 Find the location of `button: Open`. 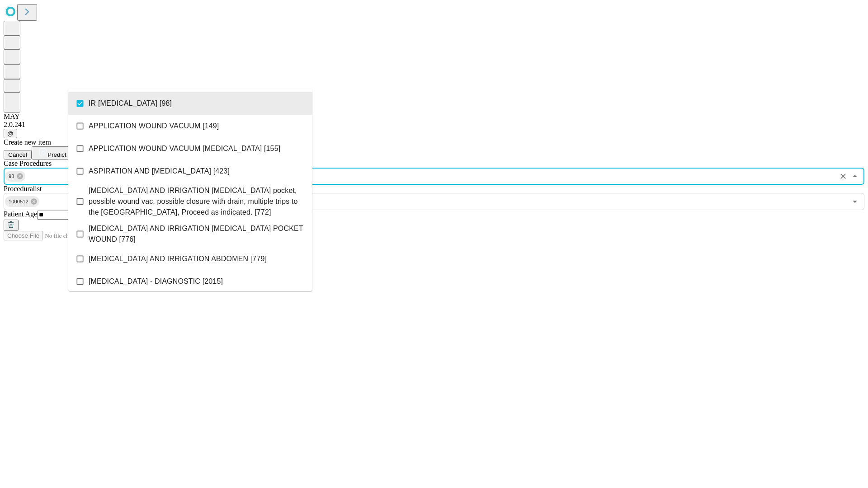

button: Open is located at coordinates (855, 201).